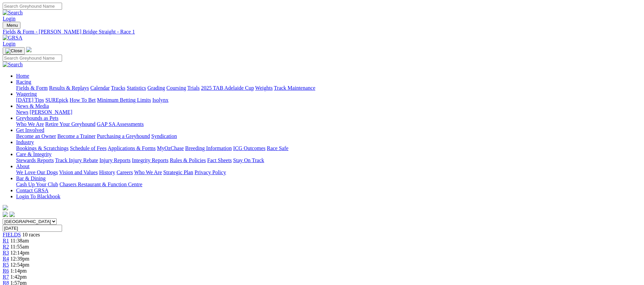 This screenshot has width=644, height=285. What do you see at coordinates (12, 235) in the screenshot?
I see `a: FIELDS` at bounding box center [12, 235].